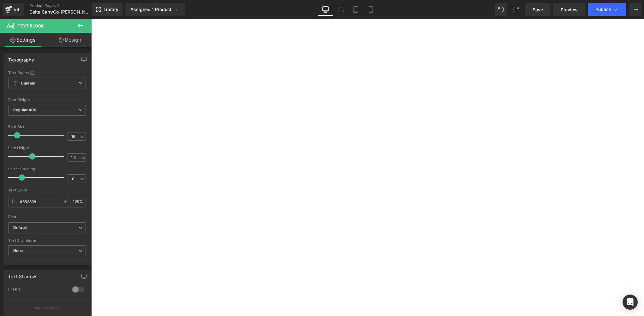 The height and width of the screenshot is (316, 644). I want to click on b: Regular 400, so click(25, 110).